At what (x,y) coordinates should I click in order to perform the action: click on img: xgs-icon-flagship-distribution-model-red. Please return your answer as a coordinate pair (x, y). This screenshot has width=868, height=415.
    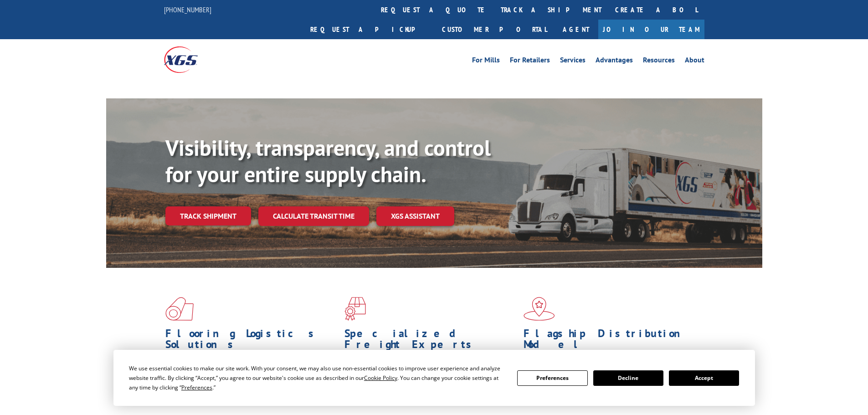
    Looking at the image, I should click on (539, 309).